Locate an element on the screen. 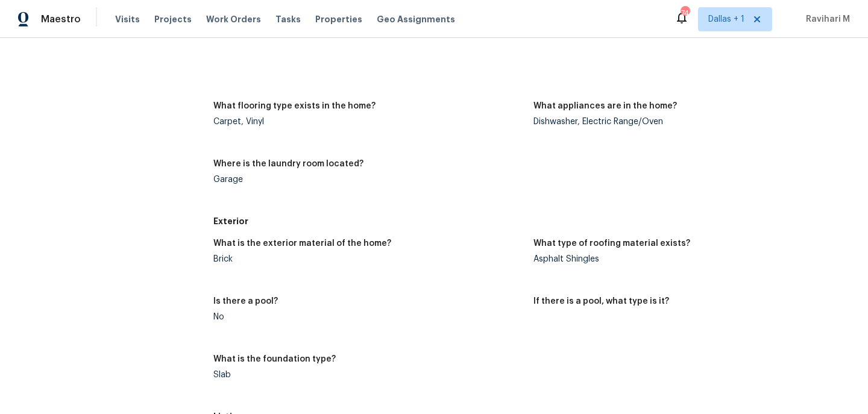 The height and width of the screenshot is (414, 868). h5: Is there a pool? is located at coordinates (246, 301).